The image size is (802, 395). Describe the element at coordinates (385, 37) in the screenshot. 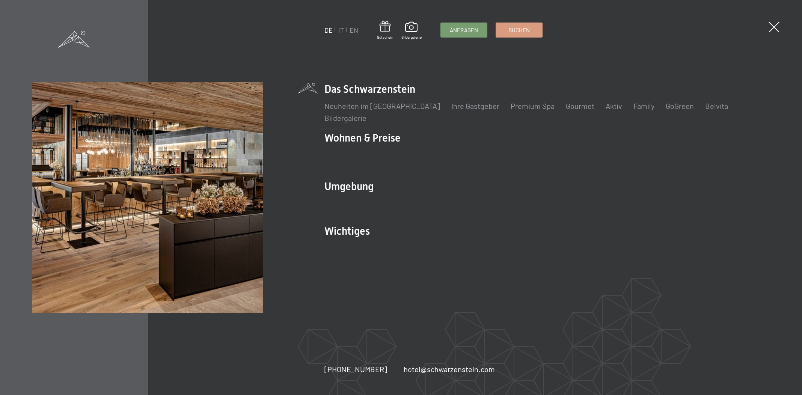

I see `span: Gutschein` at that location.